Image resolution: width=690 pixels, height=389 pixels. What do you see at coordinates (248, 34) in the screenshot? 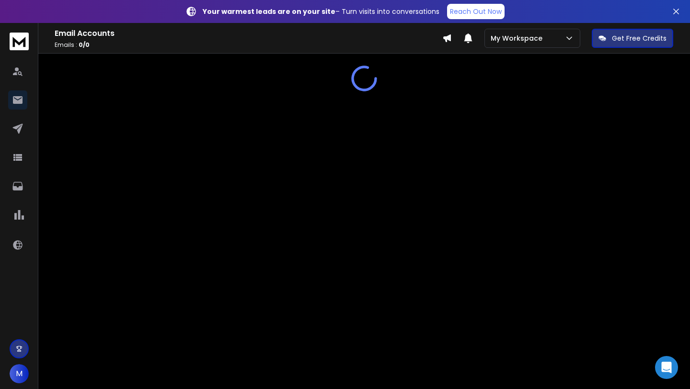
I see `h1: Email Accounts` at bounding box center [248, 34].